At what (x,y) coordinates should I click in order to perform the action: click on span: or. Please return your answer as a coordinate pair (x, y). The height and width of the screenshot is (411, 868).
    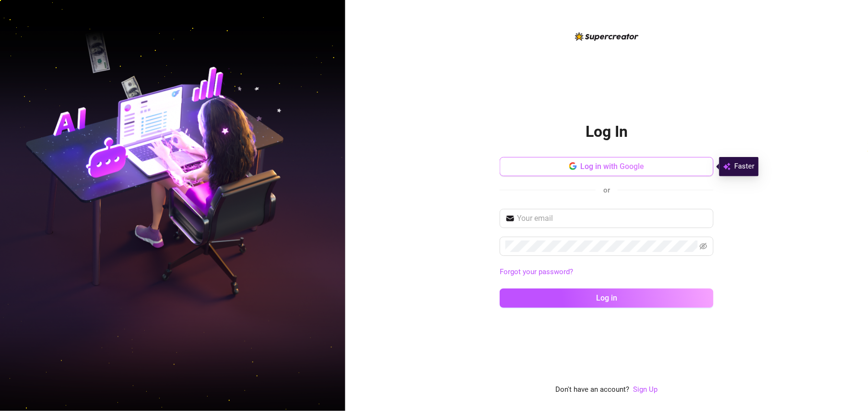
    Looking at the image, I should click on (607, 190).